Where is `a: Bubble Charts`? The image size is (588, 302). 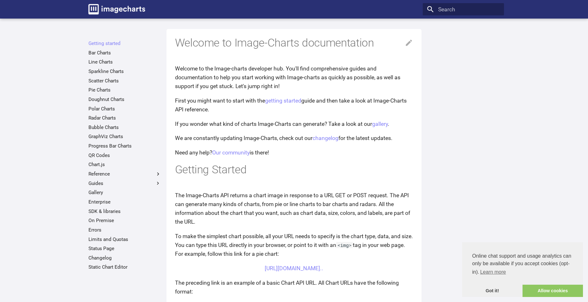 a: Bubble Charts is located at coordinates (125, 128).